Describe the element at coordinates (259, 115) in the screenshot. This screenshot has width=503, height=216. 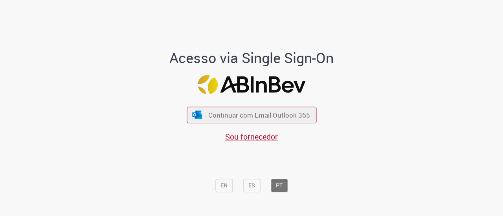
I see `span: Continuar com Email Outlook 365` at that location.